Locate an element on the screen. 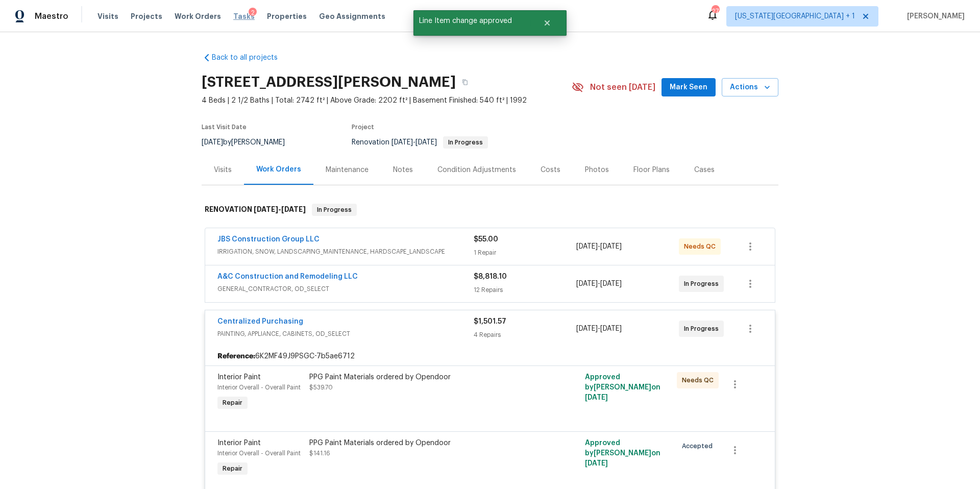 The width and height of the screenshot is (980, 489). span: $1,501.57 is located at coordinates (490, 321).